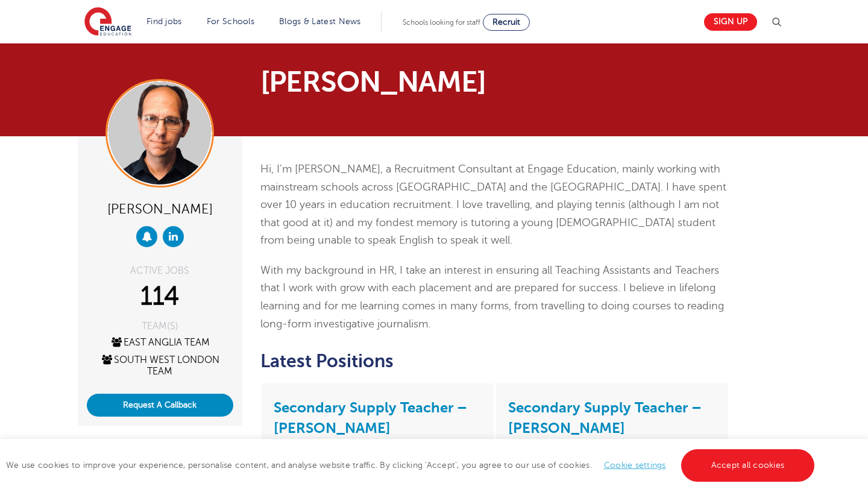  Describe the element at coordinates (748, 465) in the screenshot. I see `a: Accept all cookies` at that location.